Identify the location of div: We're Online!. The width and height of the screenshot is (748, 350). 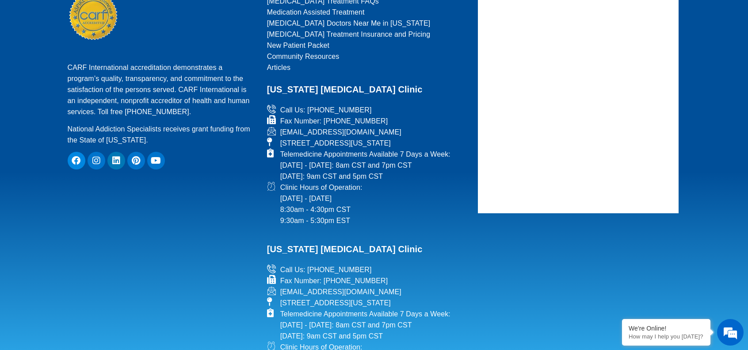
(666, 328).